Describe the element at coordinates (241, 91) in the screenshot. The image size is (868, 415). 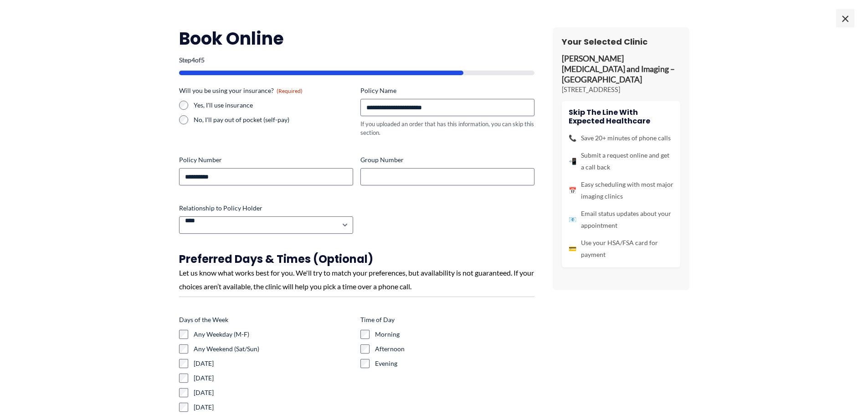
I see `legend: Will you be using your insurance?` at that location.